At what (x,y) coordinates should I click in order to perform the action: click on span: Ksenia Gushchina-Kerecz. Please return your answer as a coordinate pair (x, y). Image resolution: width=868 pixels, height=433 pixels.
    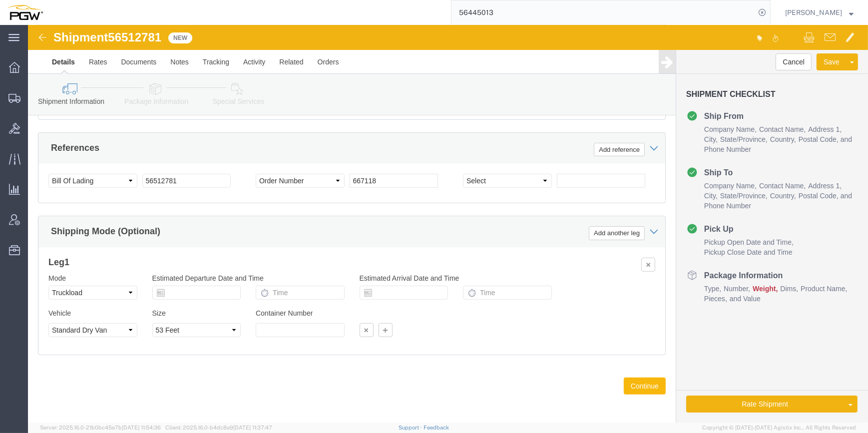
    Looking at the image, I should click on (814, 12).